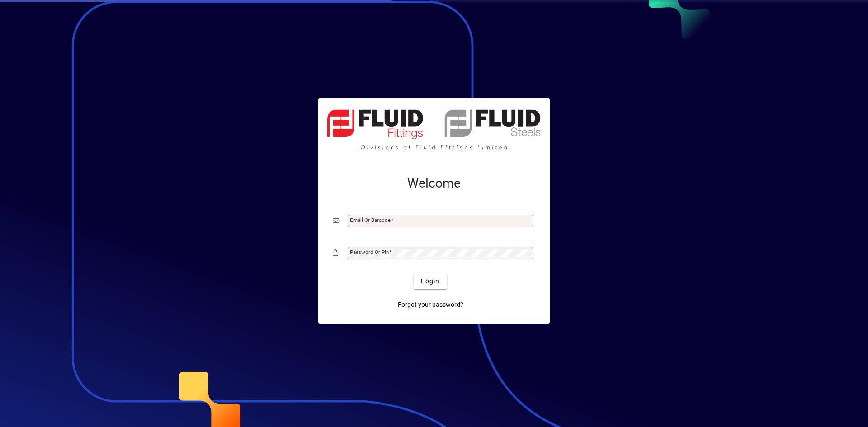  What do you see at coordinates (370, 252) in the screenshot?
I see `mat-label: Password or Pin` at bounding box center [370, 252].